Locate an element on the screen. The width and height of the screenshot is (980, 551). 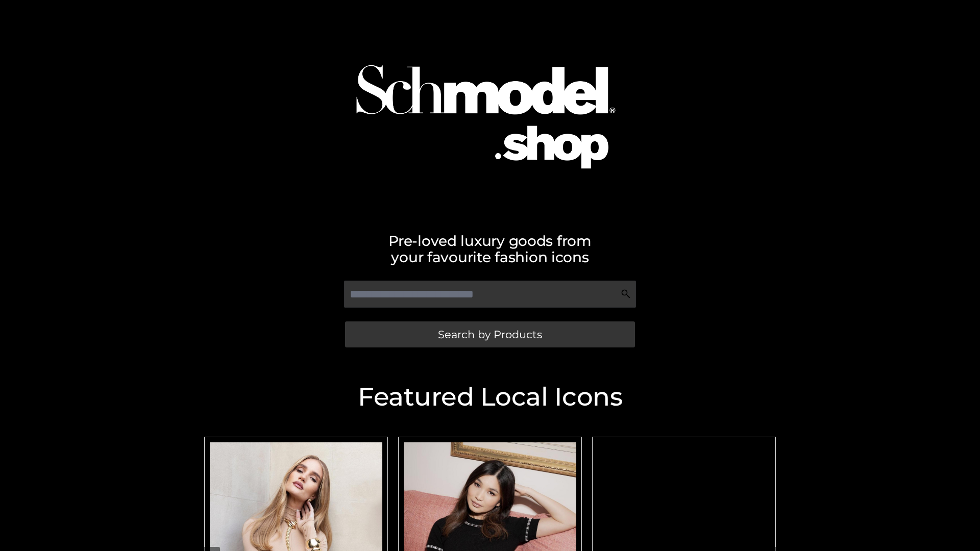
span: Search by Products is located at coordinates (490, 334).